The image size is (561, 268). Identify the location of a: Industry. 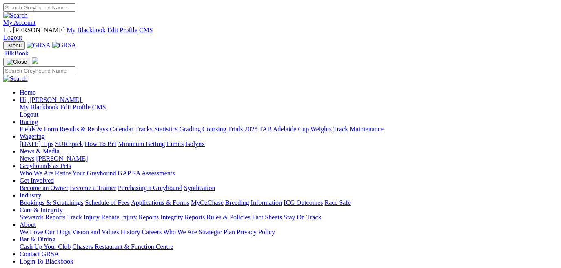
(30, 195).